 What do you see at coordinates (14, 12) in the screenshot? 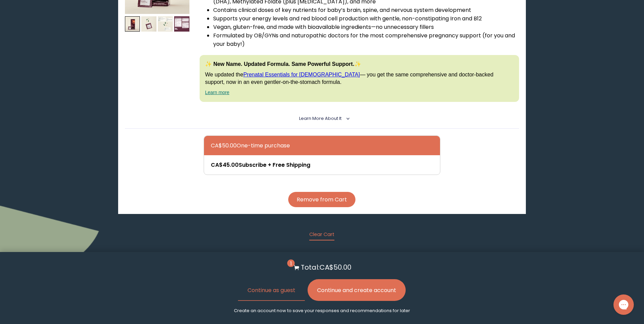
I see `button: Gorgias live chat` at bounding box center [14, 12].